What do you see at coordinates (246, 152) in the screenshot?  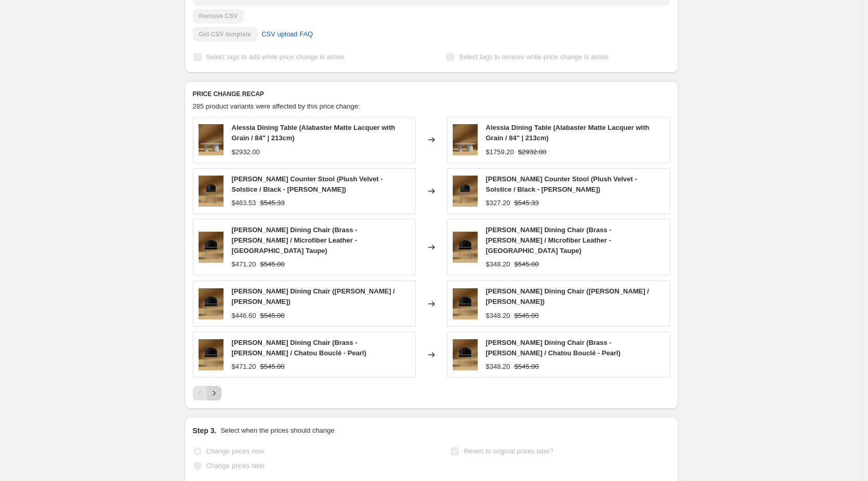 I see `div: $2932.00` at bounding box center [246, 152].